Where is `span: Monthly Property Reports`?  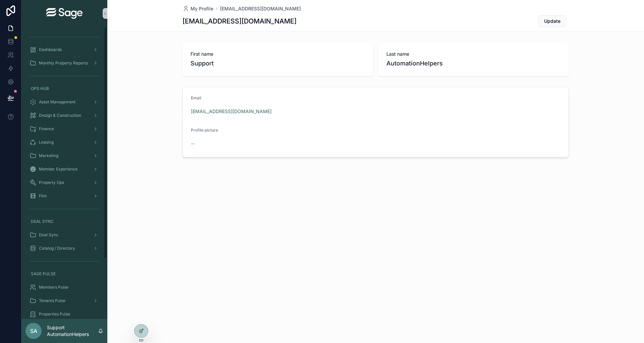
span: Monthly Property Reports is located at coordinates (64, 63).